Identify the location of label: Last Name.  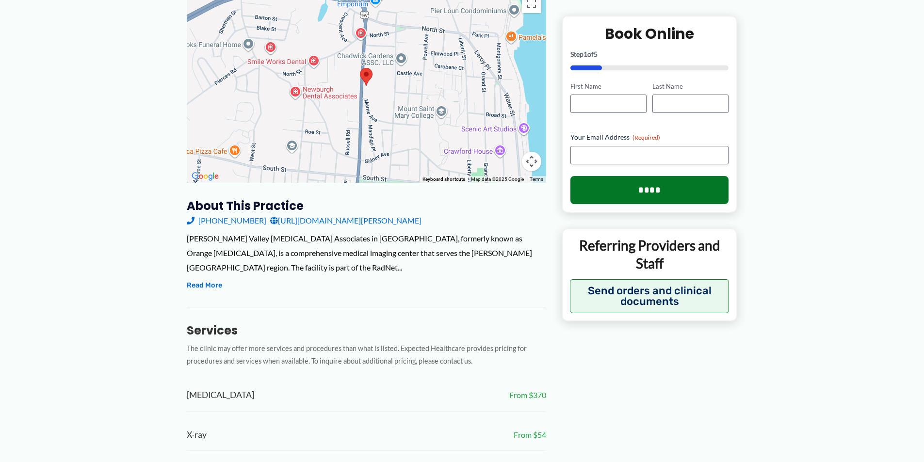
(690, 86).